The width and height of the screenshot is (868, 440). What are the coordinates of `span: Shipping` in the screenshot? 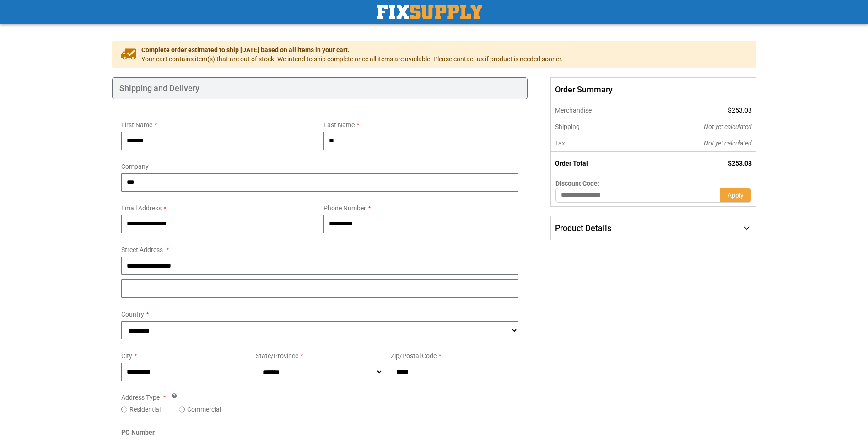 It's located at (568, 126).